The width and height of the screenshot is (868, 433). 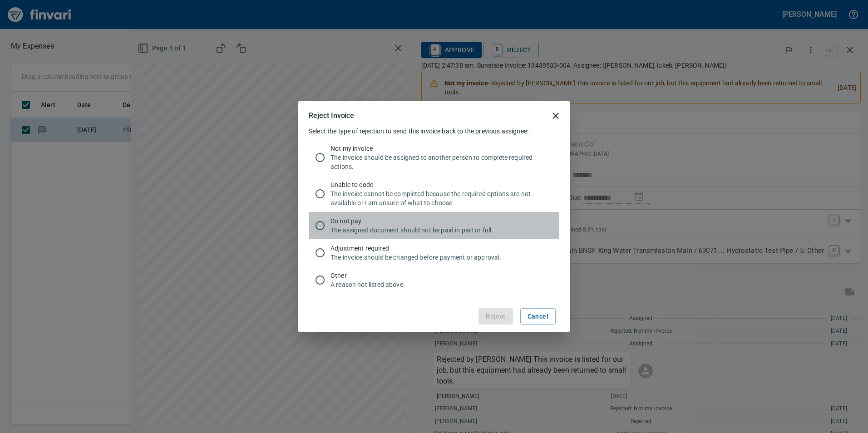 I want to click on span: Unable to code, so click(x=442, y=185).